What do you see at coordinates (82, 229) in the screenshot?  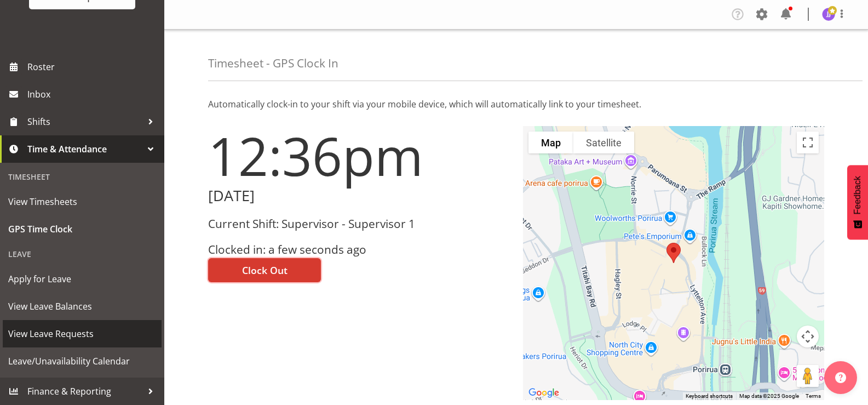 I see `a: GPS Time Clock` at bounding box center [82, 229].